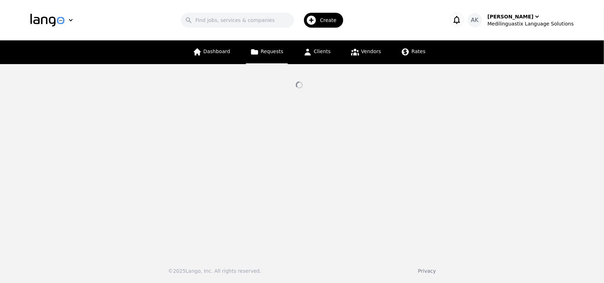  I want to click on div: Medilinguastix Language Solutions, so click(531, 24).